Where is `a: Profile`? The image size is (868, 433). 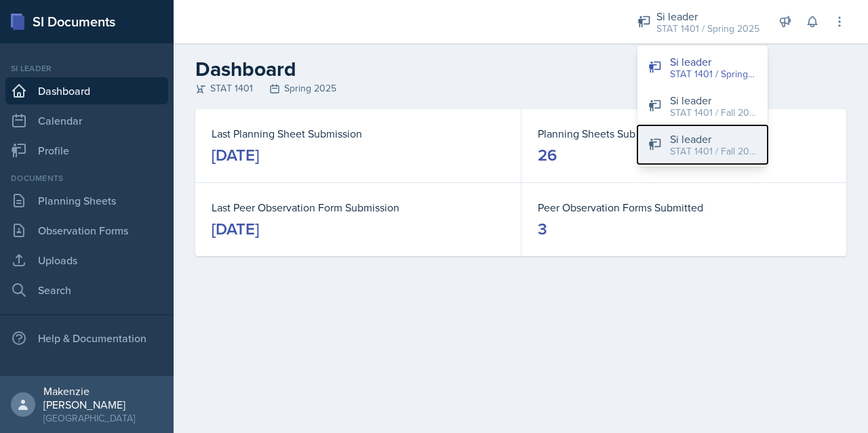
a: Profile is located at coordinates (87, 150).